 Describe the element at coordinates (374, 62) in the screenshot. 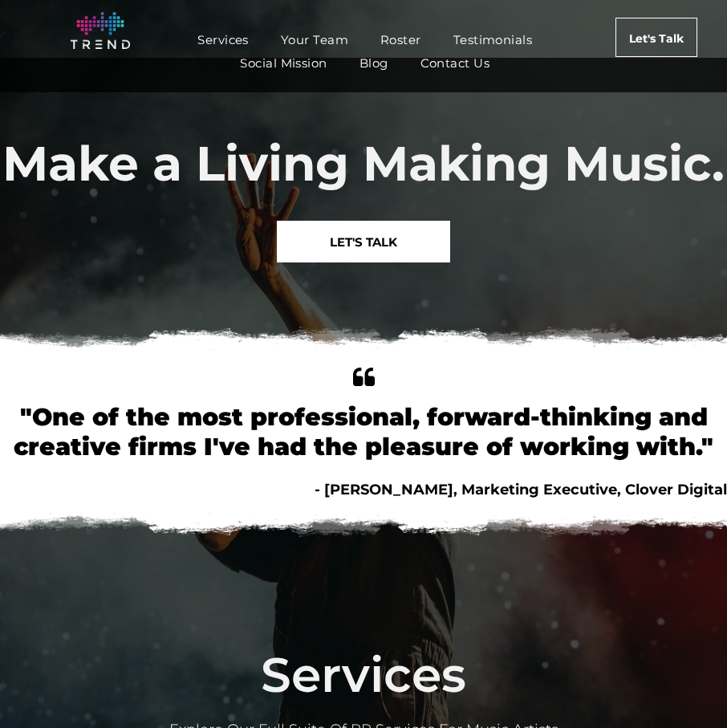

I see `a: Blog` at that location.